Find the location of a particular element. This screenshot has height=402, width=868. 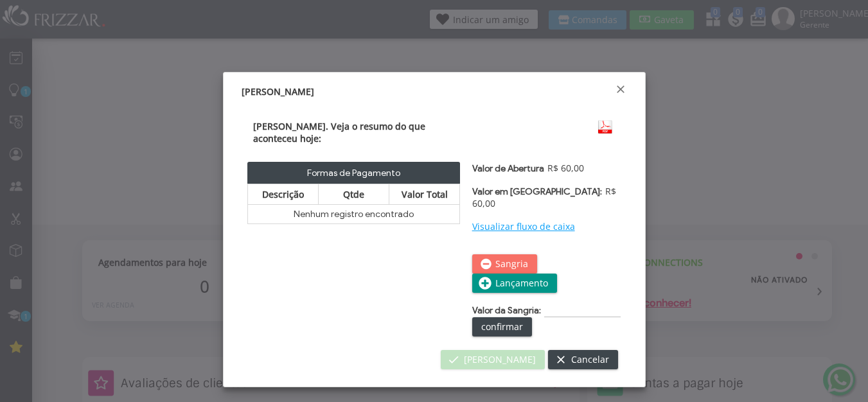

label: Valor da Sangria: is located at coordinates (506, 310).